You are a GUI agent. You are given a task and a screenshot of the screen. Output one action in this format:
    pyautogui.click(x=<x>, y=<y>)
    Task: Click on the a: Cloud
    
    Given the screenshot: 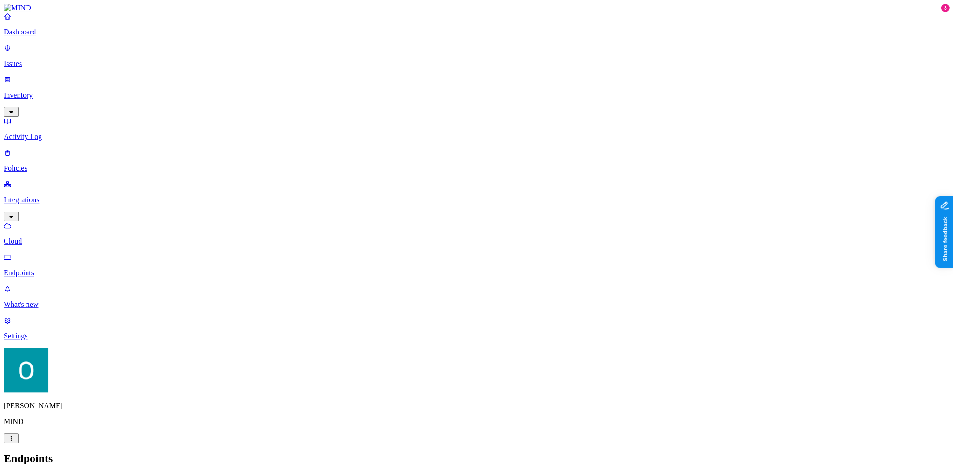 What is the action you would take?
    pyautogui.click(x=476, y=234)
    